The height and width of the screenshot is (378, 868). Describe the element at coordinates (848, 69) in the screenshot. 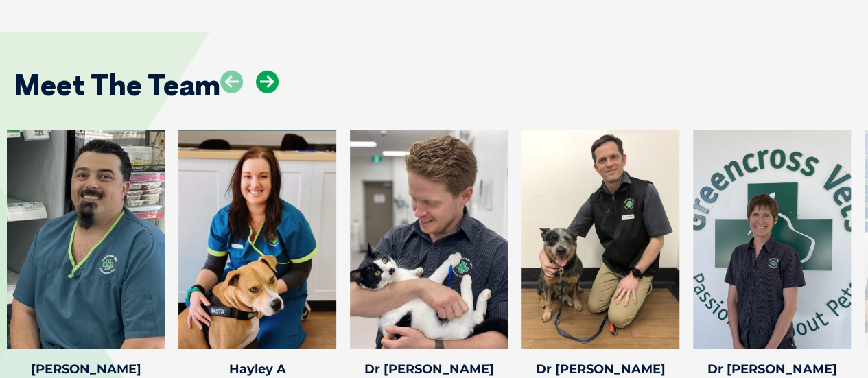

I see `button: Search` at that location.